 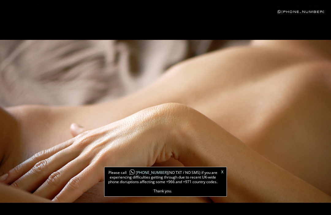 I want to click on img: whatsapp-icon1.png, so click(x=132, y=172).